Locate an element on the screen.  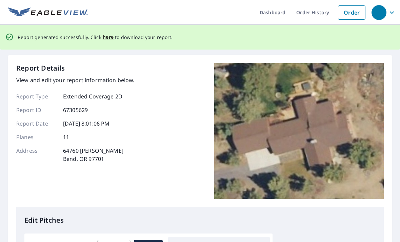
p: Report Details is located at coordinates (41, 68).